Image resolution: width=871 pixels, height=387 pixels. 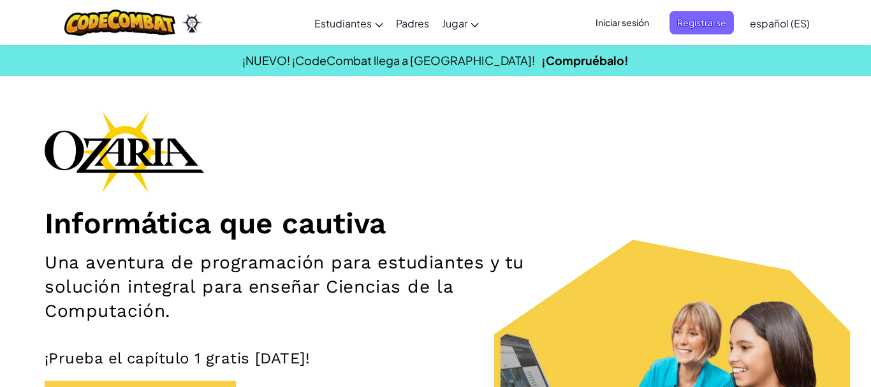 What do you see at coordinates (623, 22) in the screenshot?
I see `button: Iniciar sesión` at bounding box center [623, 22].